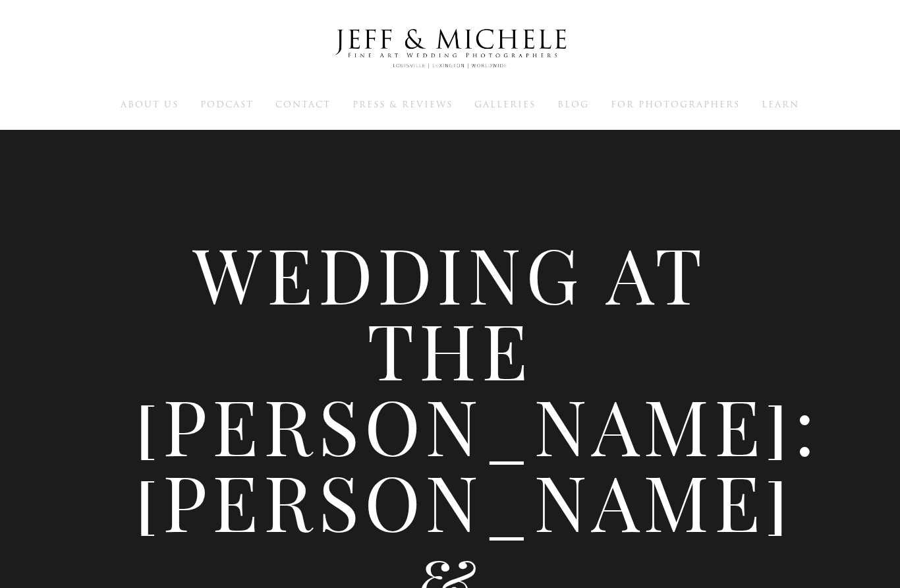 This screenshot has width=900, height=588. What do you see at coordinates (675, 104) in the screenshot?
I see `span: For Photographers` at bounding box center [675, 104].